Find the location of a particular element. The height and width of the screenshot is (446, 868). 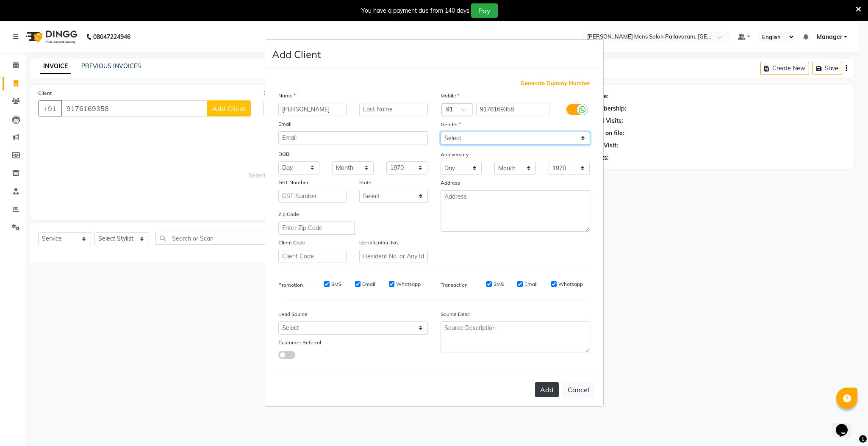

label: Mobile is located at coordinates (450, 96).